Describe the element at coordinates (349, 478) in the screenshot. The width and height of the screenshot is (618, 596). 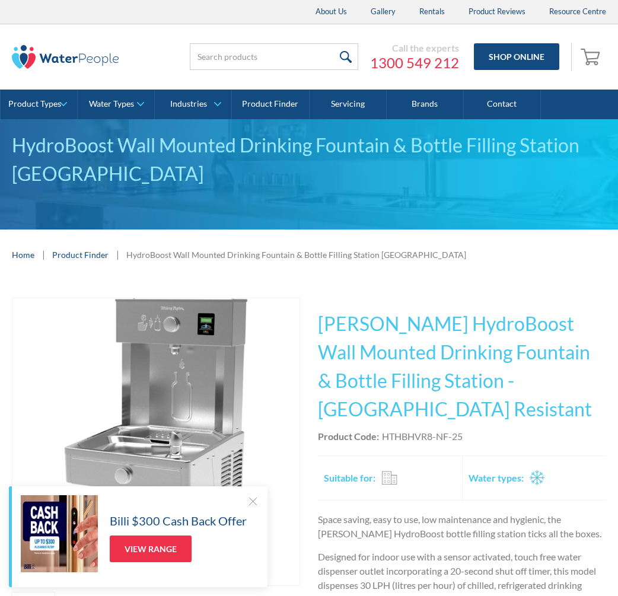
I see `h2: Suitable for:` at that location.